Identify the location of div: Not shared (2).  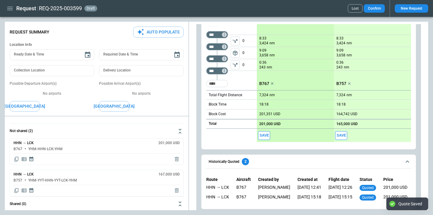
(97, 167).